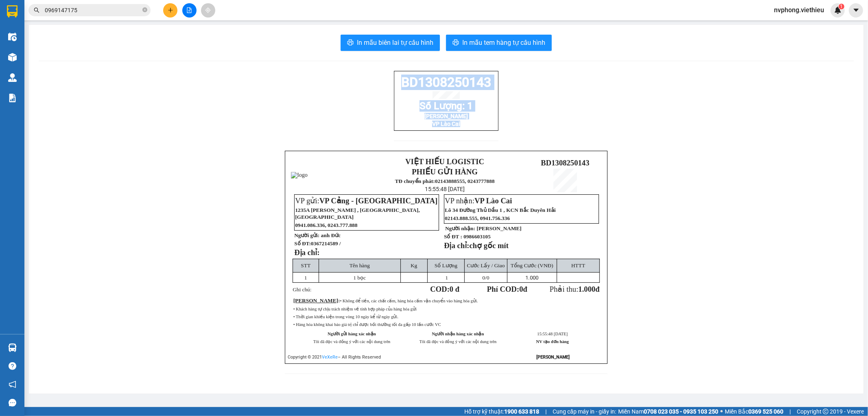 The image size is (868, 416). Describe the element at coordinates (346, 317) in the screenshot. I see `span: • Thời gian khiếu kiện trong vòng 10 ngày kể từ ngày gửi.` at that location.